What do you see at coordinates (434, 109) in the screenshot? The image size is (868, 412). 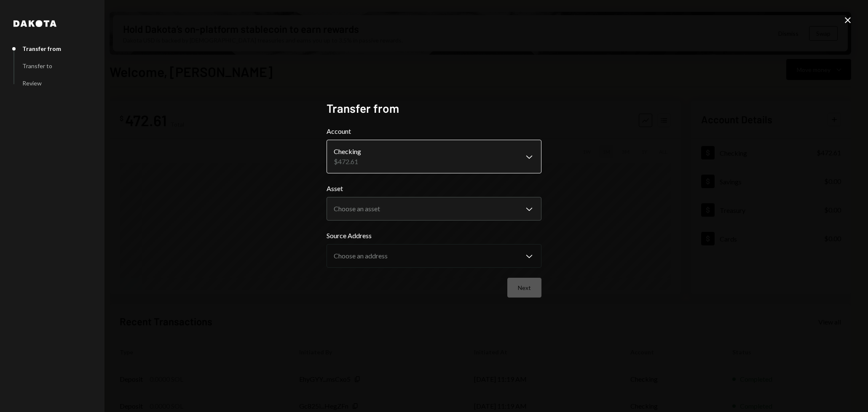 I see `h2: Transfer from` at bounding box center [434, 109].